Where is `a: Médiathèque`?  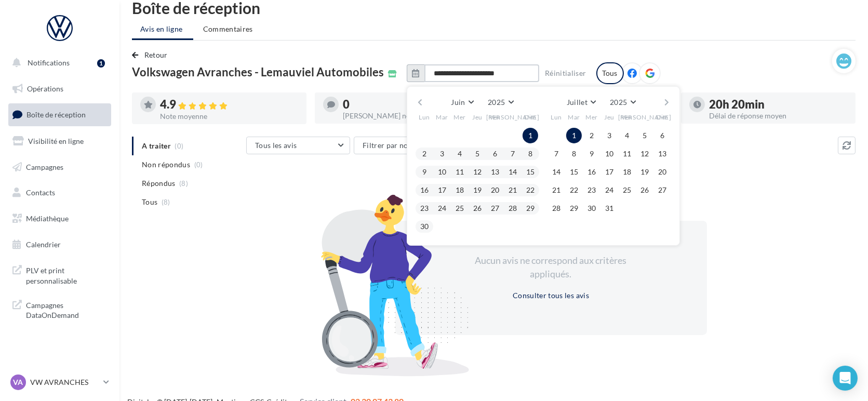 a: Médiathèque is located at coordinates (59, 218).